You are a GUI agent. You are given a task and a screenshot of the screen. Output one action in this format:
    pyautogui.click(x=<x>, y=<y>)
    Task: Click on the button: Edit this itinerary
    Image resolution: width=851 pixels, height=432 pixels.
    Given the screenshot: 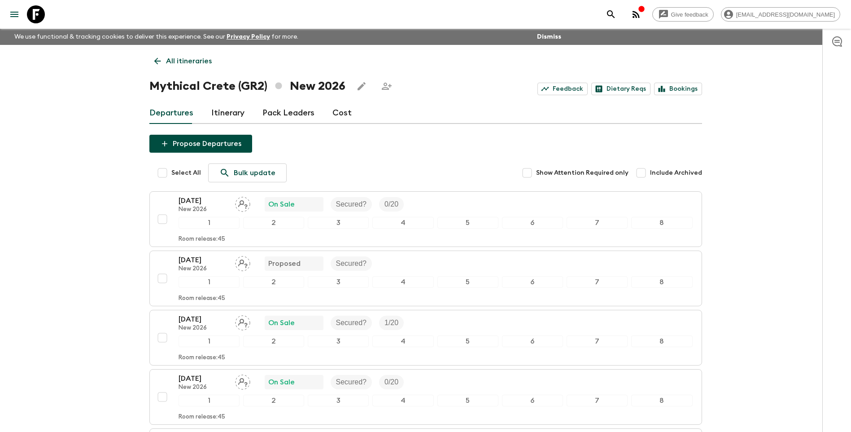 What is the action you would take?
    pyautogui.click(x=362, y=86)
    